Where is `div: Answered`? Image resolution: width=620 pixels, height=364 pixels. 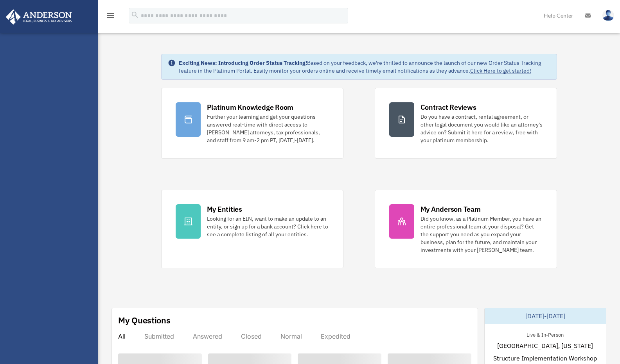
div: Answered is located at coordinates (208, 336).